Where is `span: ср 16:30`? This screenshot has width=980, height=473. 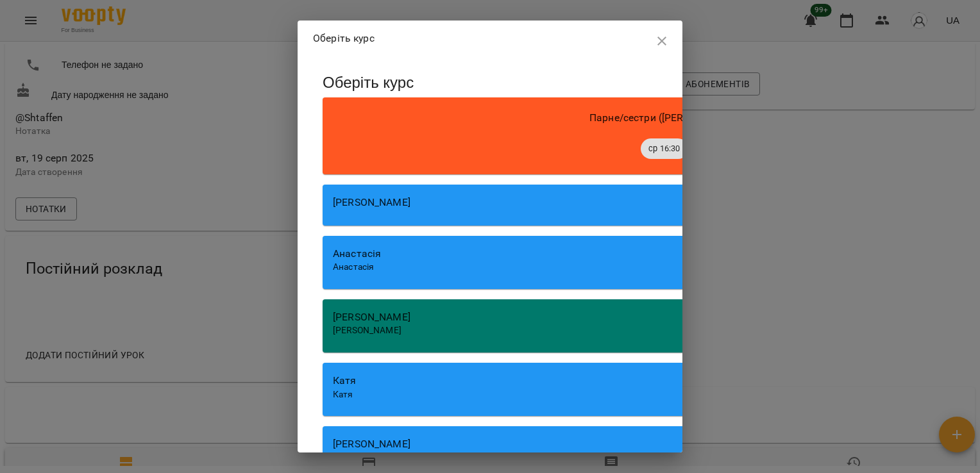
span: ср 16:30 is located at coordinates (664, 148).